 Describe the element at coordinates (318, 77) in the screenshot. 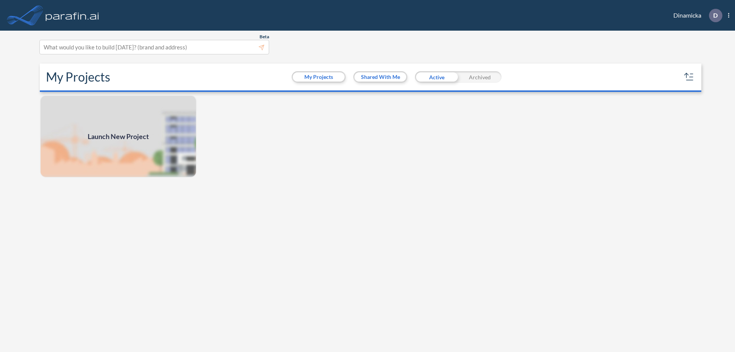

I see `button: My Projects` at that location.